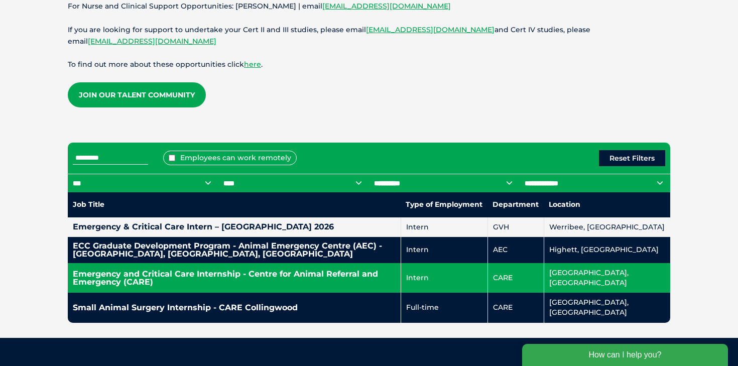 Image resolution: width=738 pixels, height=366 pixels. I want to click on nobr: Department, so click(516, 204).